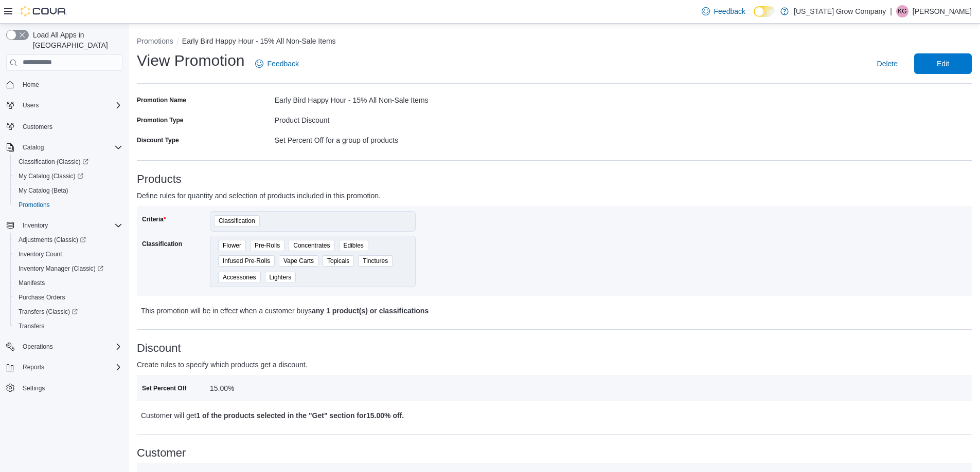  What do you see at coordinates (764, 11) in the screenshot?
I see `input: Dark Mode` at bounding box center [764, 11].